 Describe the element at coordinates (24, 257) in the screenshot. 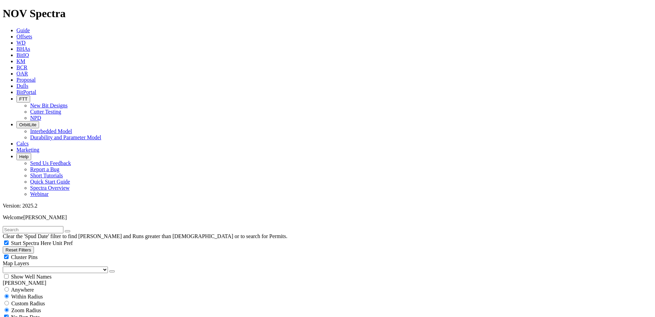

I see `span: Cluster Pins` at that location.